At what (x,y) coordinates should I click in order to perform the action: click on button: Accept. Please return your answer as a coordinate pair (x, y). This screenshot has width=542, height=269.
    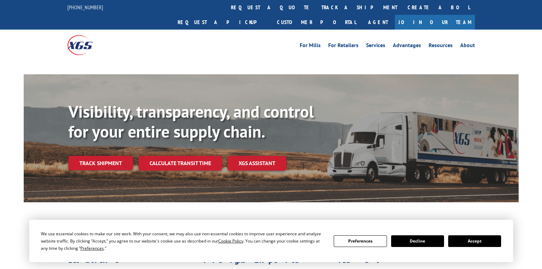
    Looking at the image, I should click on (475, 241).